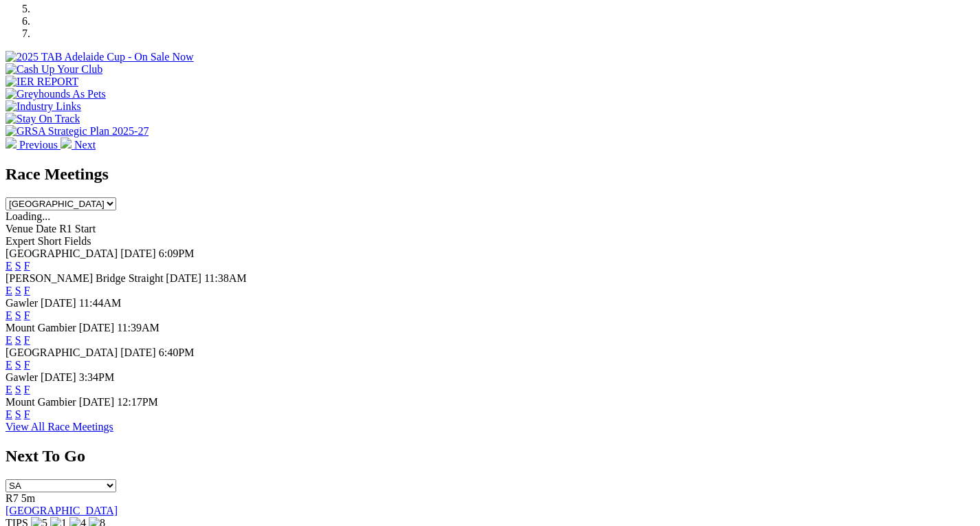 This screenshot has height=526, width=980. I want to click on span: 6:09PM, so click(177, 253).